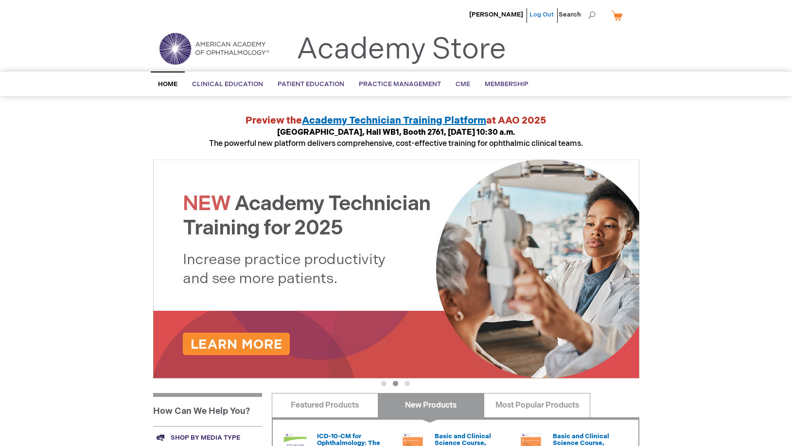 Image resolution: width=792 pixels, height=446 pixels. What do you see at coordinates (228, 84) in the screenshot?
I see `span: Clinical Education` at bounding box center [228, 84].